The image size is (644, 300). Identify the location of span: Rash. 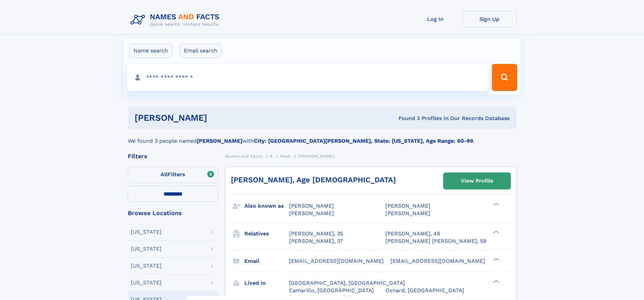
(285, 156).